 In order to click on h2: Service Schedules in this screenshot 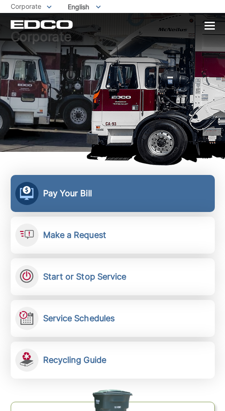, I will do `click(79, 319)`.